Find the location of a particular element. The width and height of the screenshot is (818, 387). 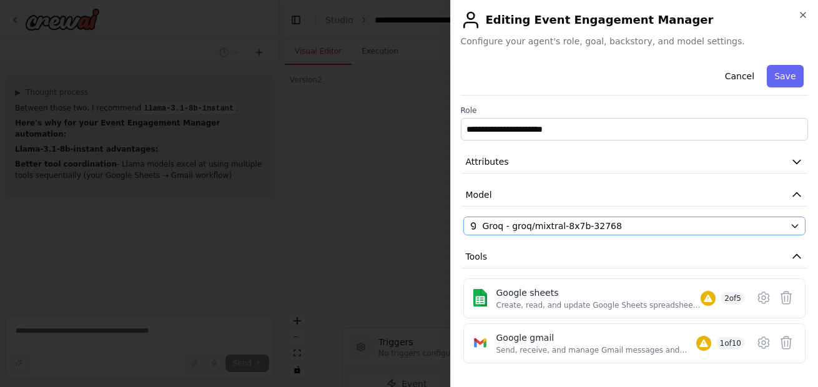

span: Attributes is located at coordinates (487, 162).